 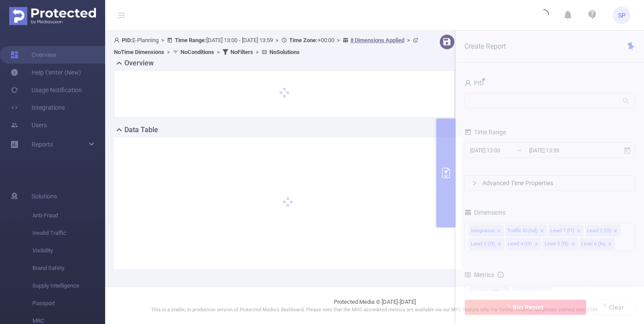 I want to click on h2: Data Table, so click(x=141, y=130).